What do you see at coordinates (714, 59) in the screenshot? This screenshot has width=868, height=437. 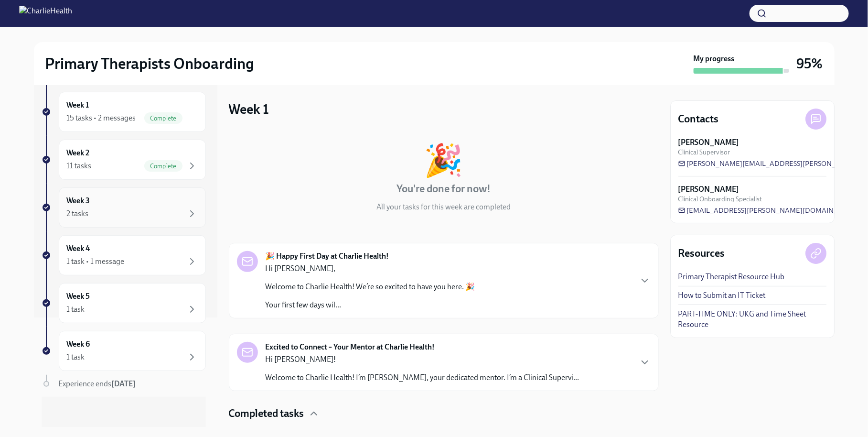 I see `strong: My progress` at bounding box center [714, 59].